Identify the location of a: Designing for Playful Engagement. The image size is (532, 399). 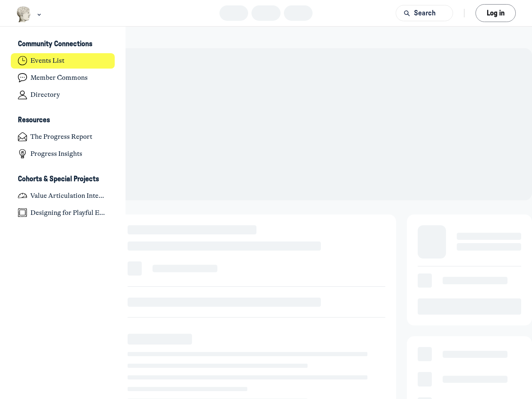
(63, 212).